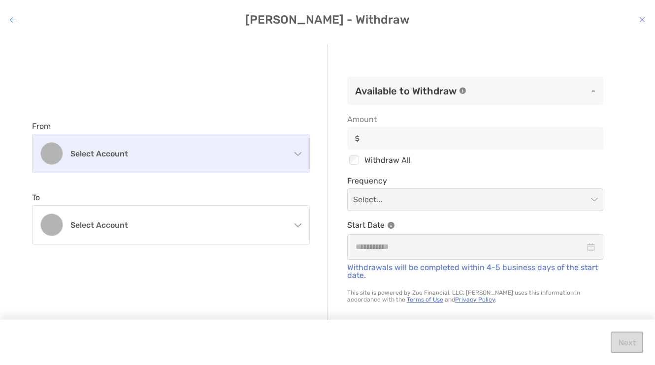  What do you see at coordinates (357, 138) in the screenshot?
I see `img: input icon` at bounding box center [357, 138].